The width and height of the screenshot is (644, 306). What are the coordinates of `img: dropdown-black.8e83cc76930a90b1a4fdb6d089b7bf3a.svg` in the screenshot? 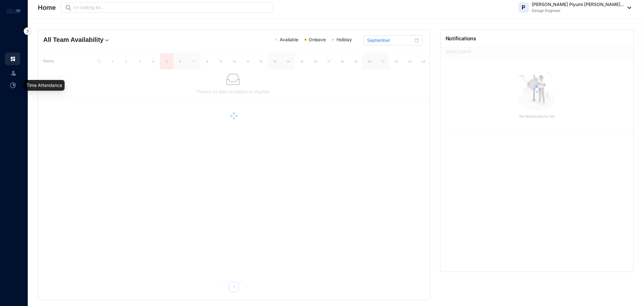 It's located at (628, 8).